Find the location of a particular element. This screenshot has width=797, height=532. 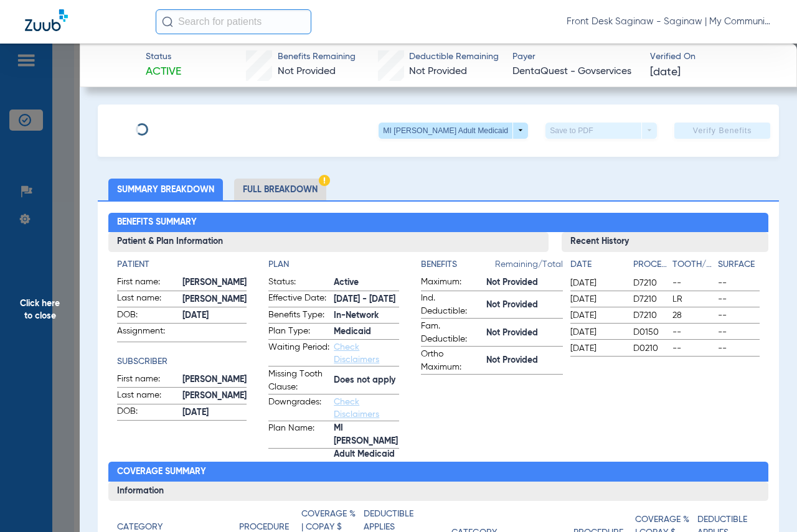

span: Effective Date: is located at coordinates (299, 300).